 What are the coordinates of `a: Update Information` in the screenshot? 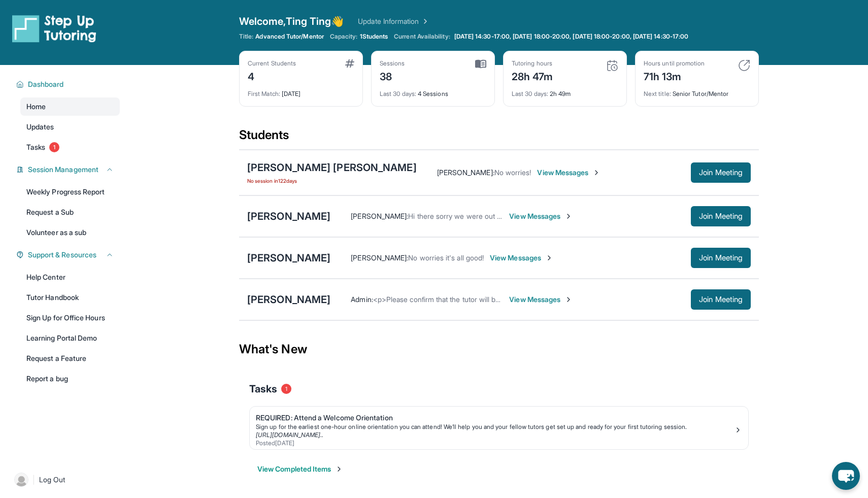 It's located at (394, 22).